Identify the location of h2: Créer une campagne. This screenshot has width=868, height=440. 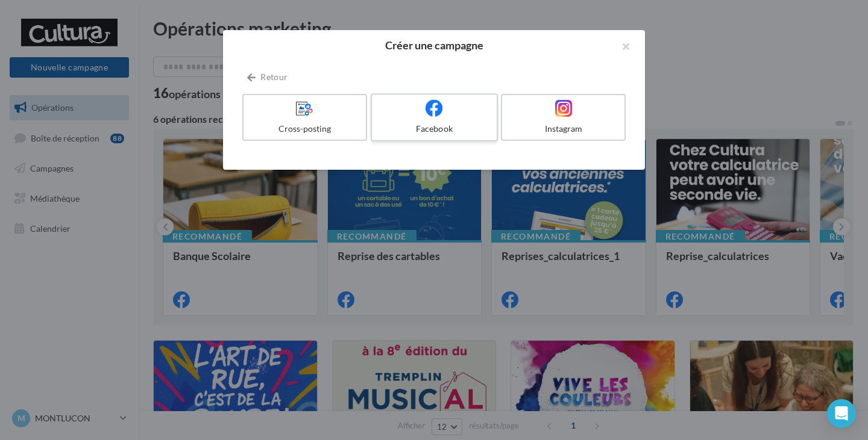
(434, 45).